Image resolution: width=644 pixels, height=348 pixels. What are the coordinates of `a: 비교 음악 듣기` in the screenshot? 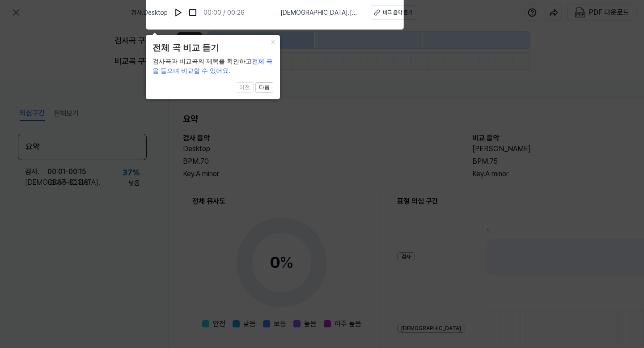 It's located at (394, 13).